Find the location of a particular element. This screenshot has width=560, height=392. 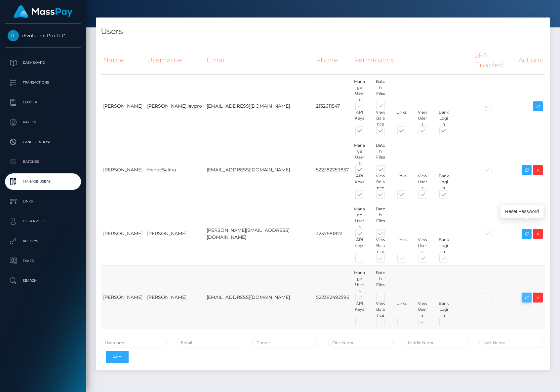

th: Phone is located at coordinates (333, 60).